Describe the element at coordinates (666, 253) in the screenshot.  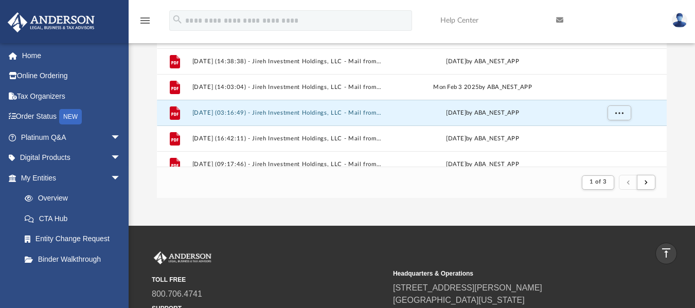
I see `i: vertical_align_top` at that location.